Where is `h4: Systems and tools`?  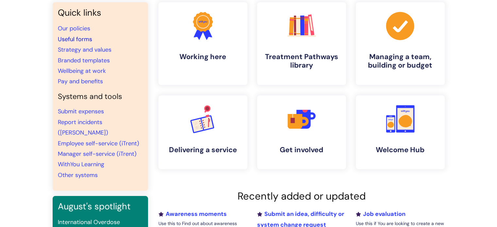
h4: Systems and tools is located at coordinates (100, 97).